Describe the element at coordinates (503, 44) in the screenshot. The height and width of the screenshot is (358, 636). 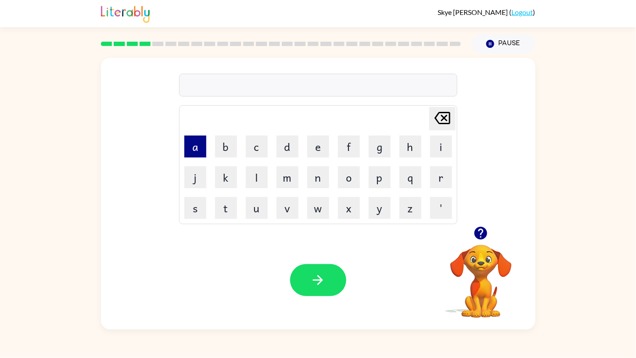
I see `button: Pause` at that location.